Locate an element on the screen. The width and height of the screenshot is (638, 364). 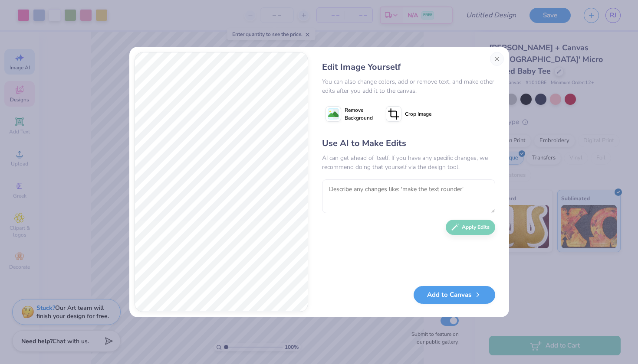
button: Remove Background is located at coordinates (349, 114).